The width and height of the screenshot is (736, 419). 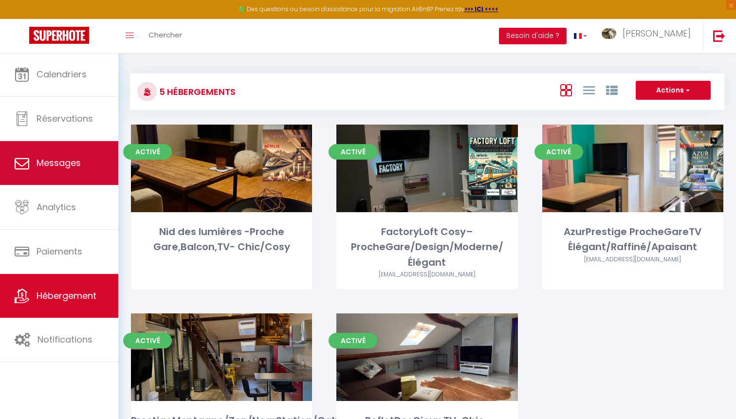 I want to click on span: Hébergement, so click(x=66, y=296).